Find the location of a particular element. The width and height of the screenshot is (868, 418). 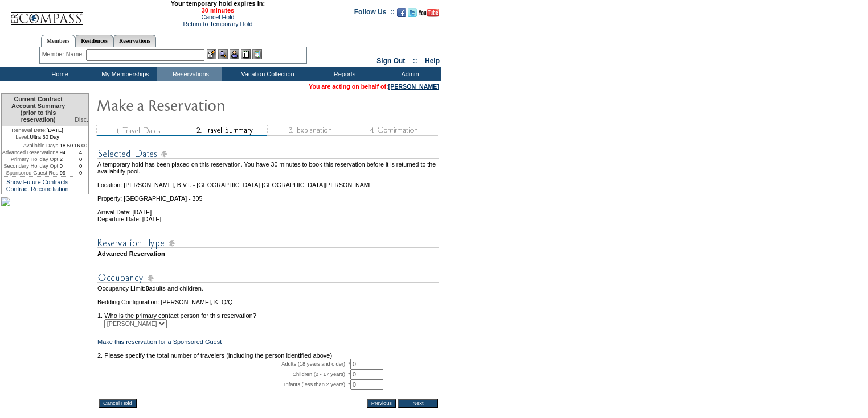

img: step3_state1.gif is located at coordinates (310, 130).